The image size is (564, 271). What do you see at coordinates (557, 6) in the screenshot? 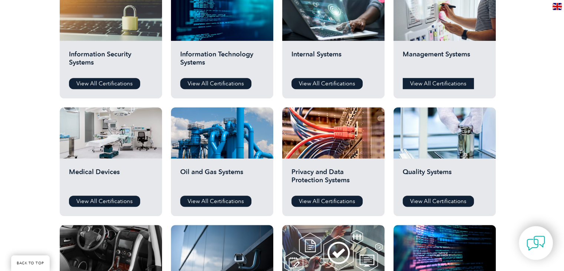
I see `img: en` at bounding box center [557, 6].